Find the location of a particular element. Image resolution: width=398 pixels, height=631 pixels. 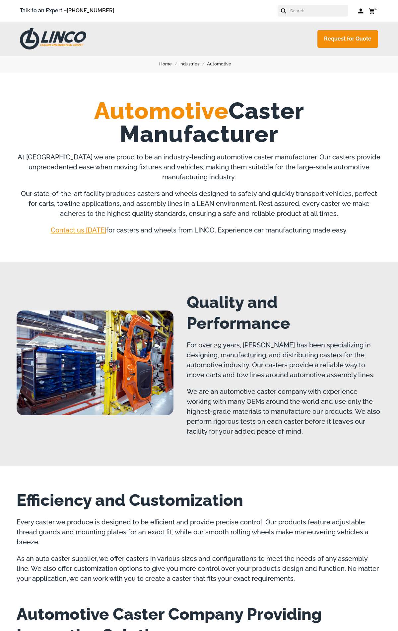

img: the interior of an automobile factory is located at coordinates (95, 363).